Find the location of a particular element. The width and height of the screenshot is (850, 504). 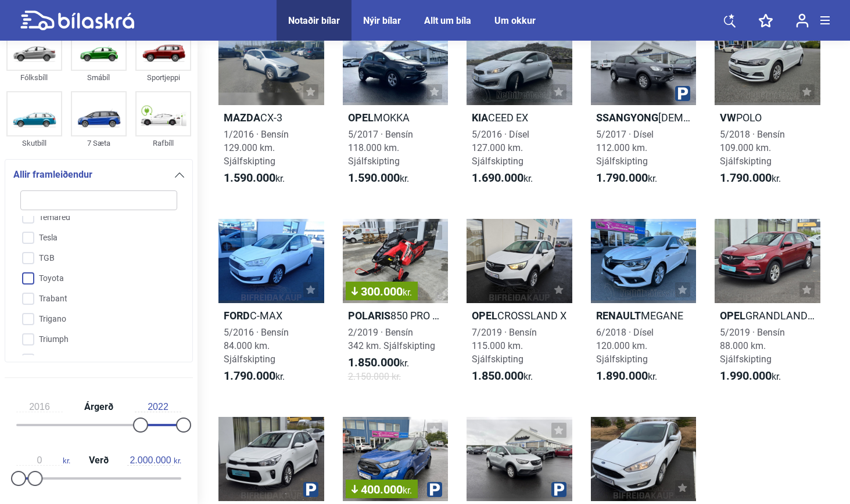

a: VWPOLO5/2018 · Bensín109.000 km. Sjálfskipting1.790.000kr. is located at coordinates (767, 107).